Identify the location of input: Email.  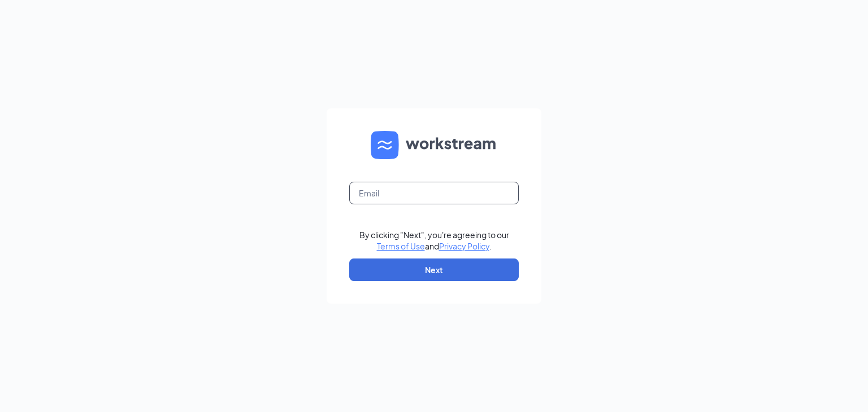
(434, 193).